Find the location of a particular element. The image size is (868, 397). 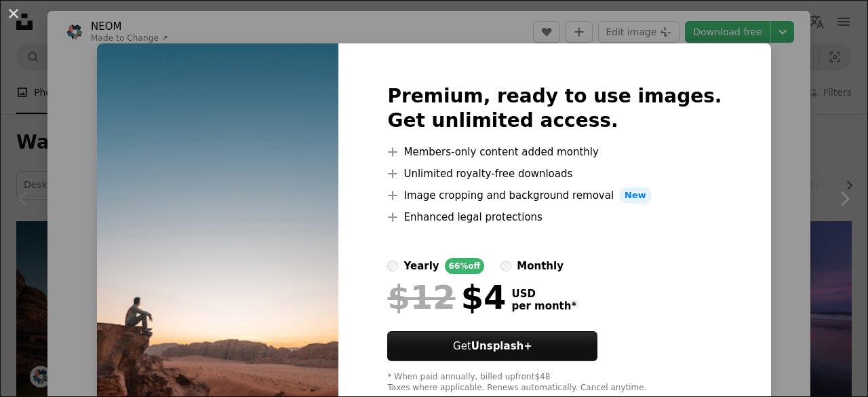

h2: Premium, ready to use images. Get unlimited access. is located at coordinates (555, 108).